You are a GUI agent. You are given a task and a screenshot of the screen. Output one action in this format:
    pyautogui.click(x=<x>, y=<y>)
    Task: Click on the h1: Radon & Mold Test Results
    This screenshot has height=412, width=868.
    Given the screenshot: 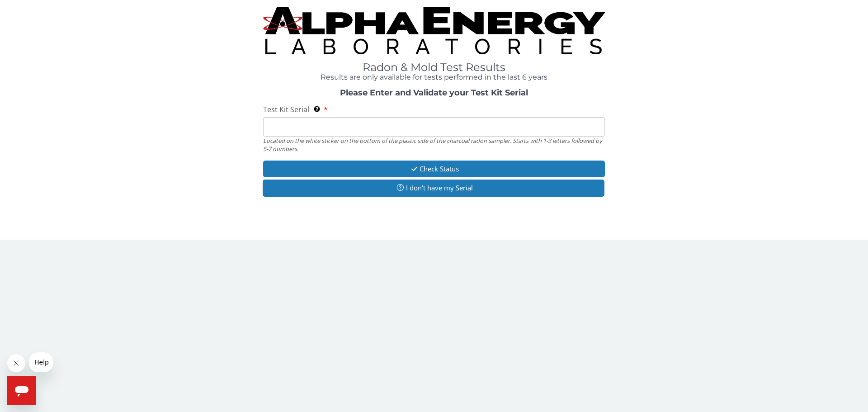 What is the action you would take?
    pyautogui.click(x=434, y=68)
    